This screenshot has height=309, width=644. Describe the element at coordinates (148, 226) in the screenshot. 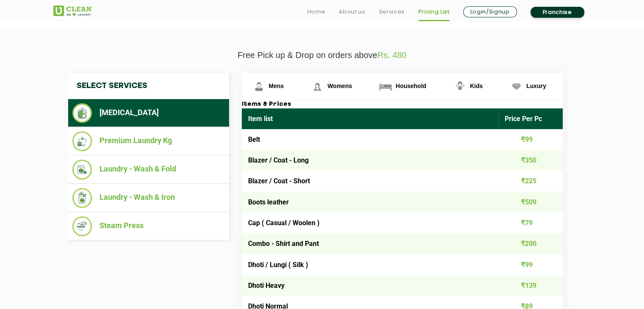

I see `li: Steam Press` at that location.